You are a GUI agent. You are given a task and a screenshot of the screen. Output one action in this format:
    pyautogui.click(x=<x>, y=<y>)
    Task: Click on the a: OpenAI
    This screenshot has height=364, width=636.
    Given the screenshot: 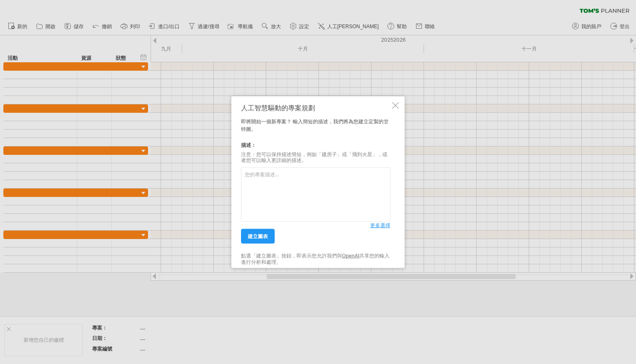 What is the action you would take?
    pyautogui.click(x=351, y=255)
    